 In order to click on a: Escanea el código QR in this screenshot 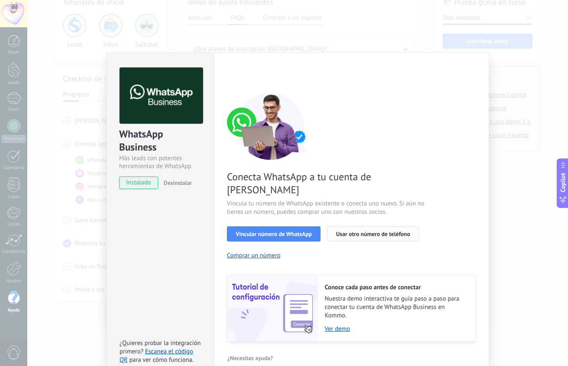, I will do `click(156, 356)`.